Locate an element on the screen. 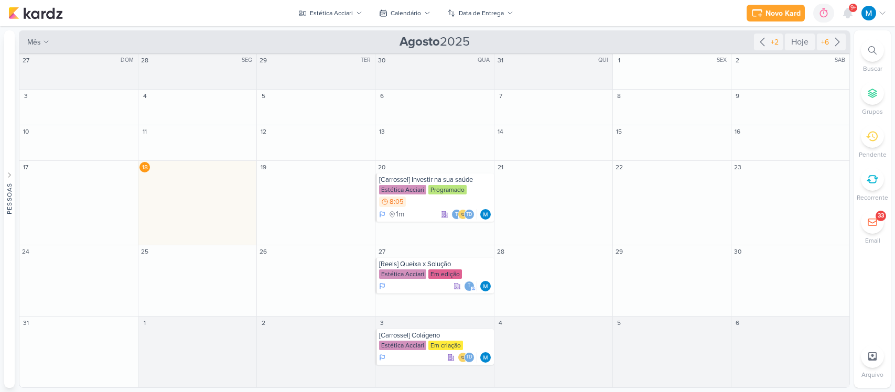 The image size is (895, 392). div: 17 is located at coordinates (26, 167).